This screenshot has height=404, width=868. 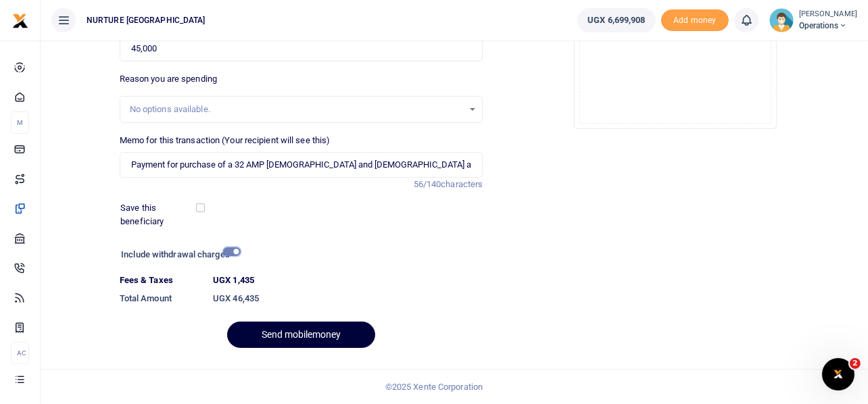 I want to click on span: UGX 6,699,908, so click(x=616, y=20).